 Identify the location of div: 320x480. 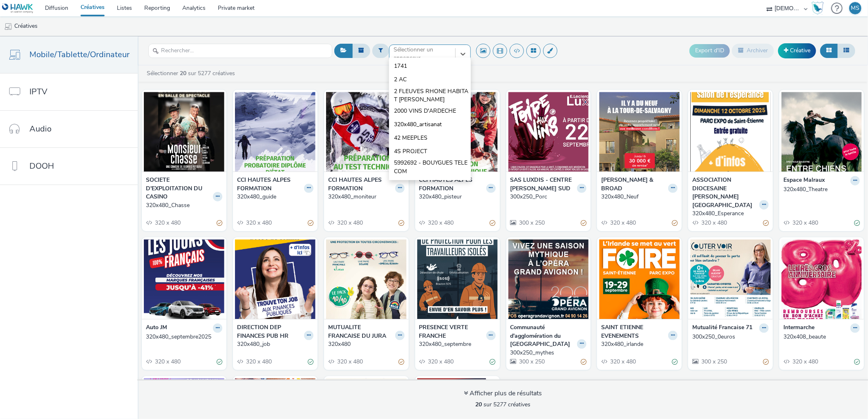
(365, 345).